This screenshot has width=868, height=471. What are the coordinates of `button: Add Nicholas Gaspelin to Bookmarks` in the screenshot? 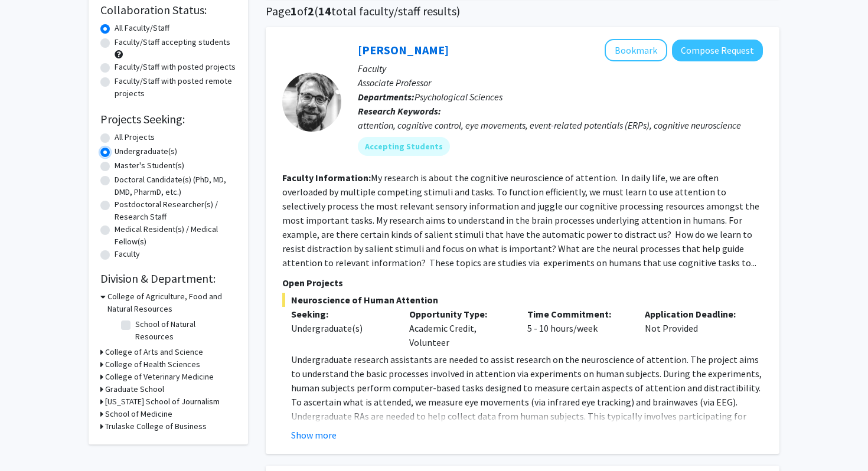 It's located at (636, 50).